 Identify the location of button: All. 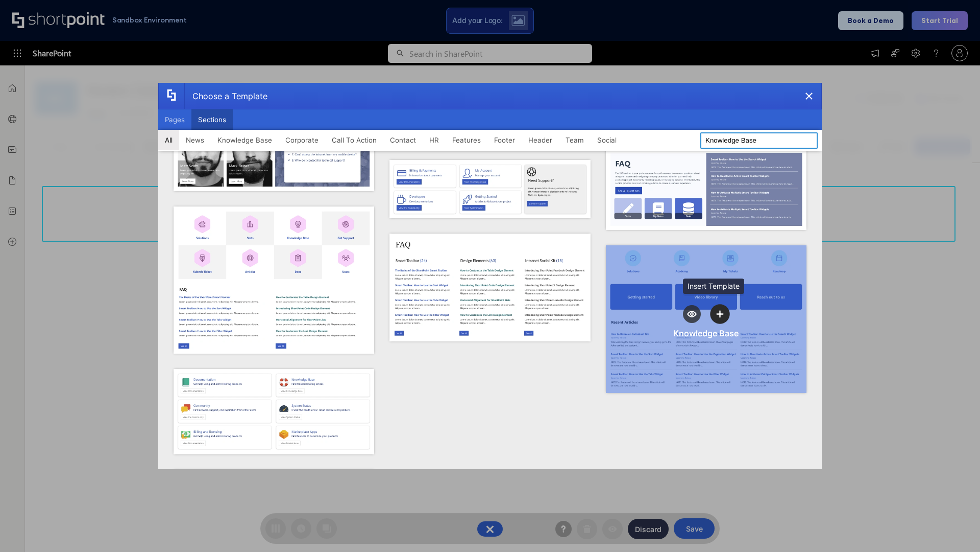
(168, 140).